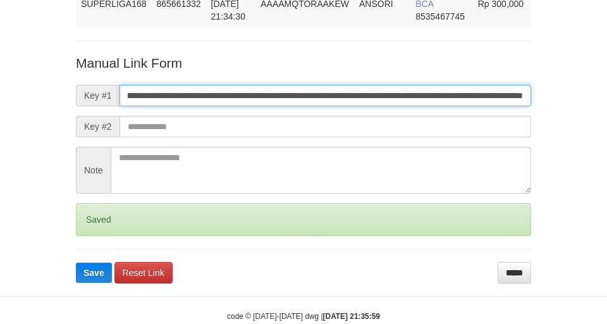  Describe the element at coordinates (97, 96) in the screenshot. I see `span: Key #1` at that location.